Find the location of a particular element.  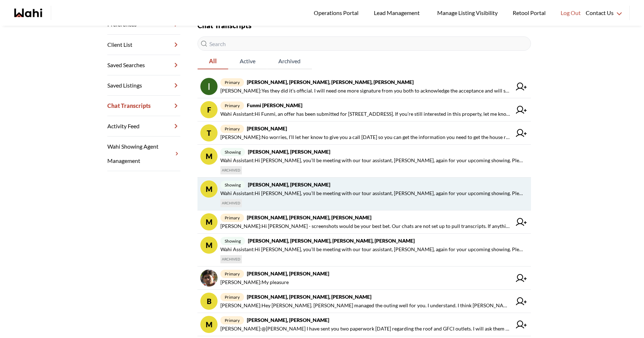

a: Wahi Showing Agent Management is located at coordinates (144, 154).